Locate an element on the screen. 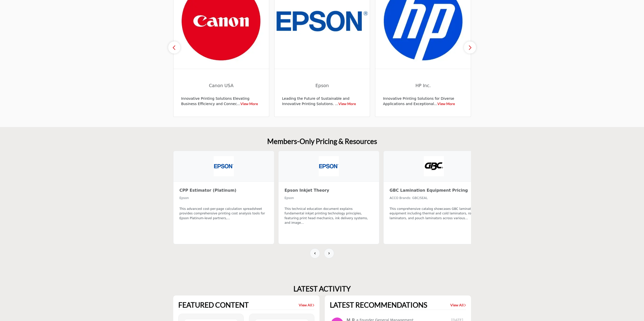  p: This technical education document explains fundamental inkjet printing technology principles, fea... is located at coordinates (329, 216).